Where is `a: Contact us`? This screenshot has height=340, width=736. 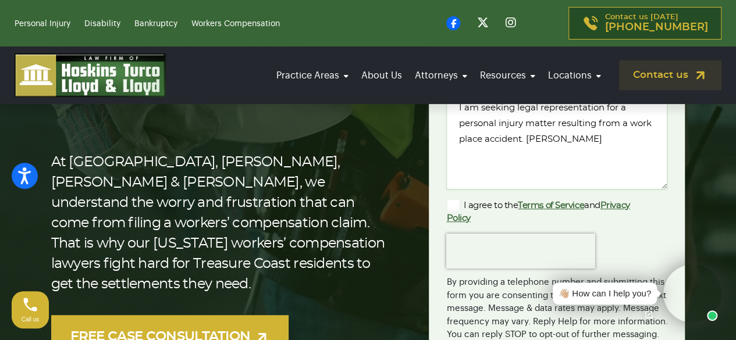
a: Contact us is located at coordinates (670, 75).